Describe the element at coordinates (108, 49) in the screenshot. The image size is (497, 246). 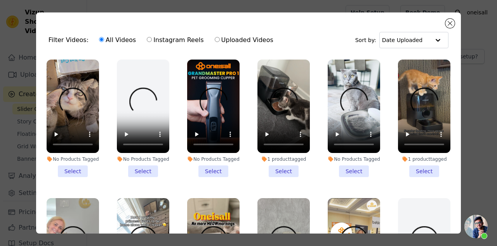
I see `div: 关键词（按流量）` at that location.